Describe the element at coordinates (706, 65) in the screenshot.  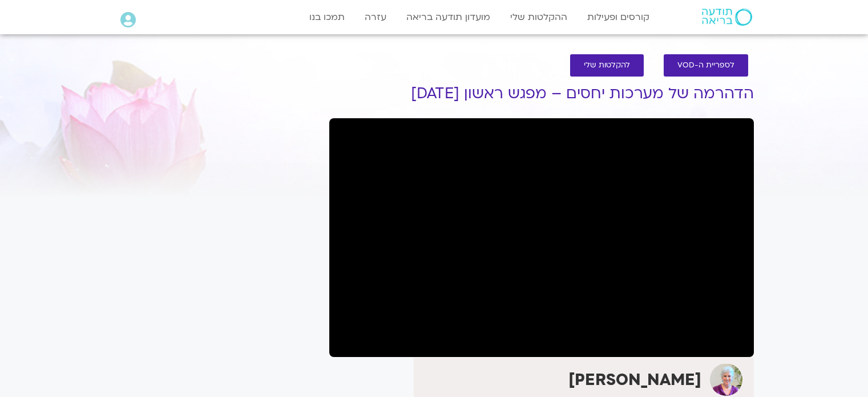
I see `a: לספריית ה-VOD` at that location.